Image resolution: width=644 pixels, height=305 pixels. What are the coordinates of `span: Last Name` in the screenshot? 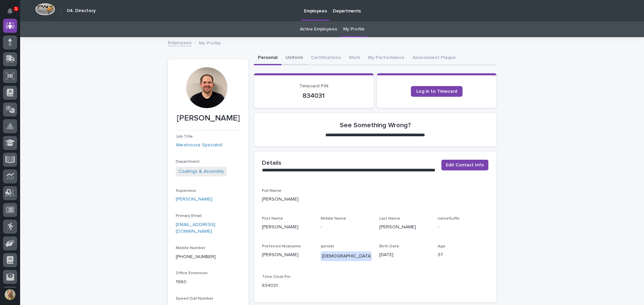 It's located at (389, 219).